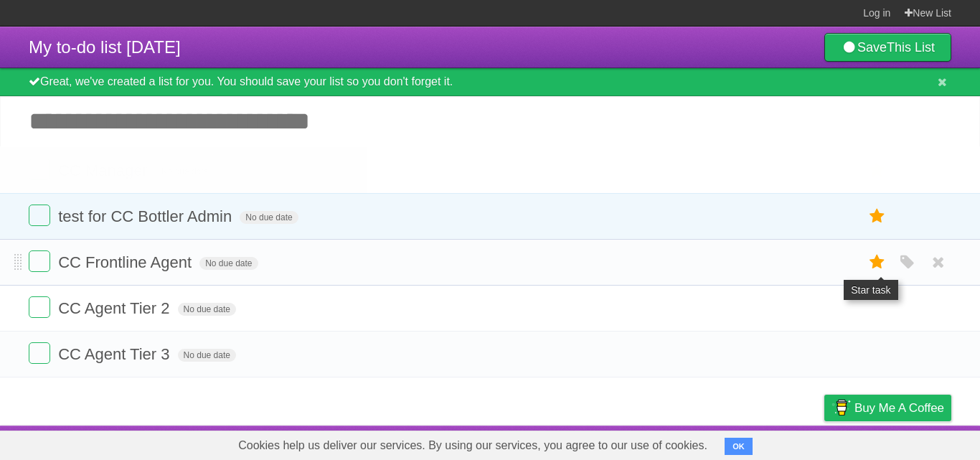  Describe the element at coordinates (738, 446) in the screenshot. I see `button: OK` at that location.